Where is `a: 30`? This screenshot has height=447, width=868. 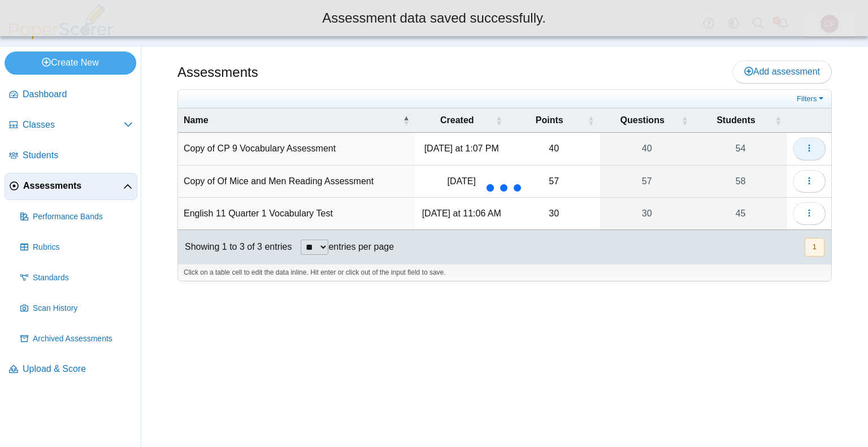 a: 30 is located at coordinates (647, 214).